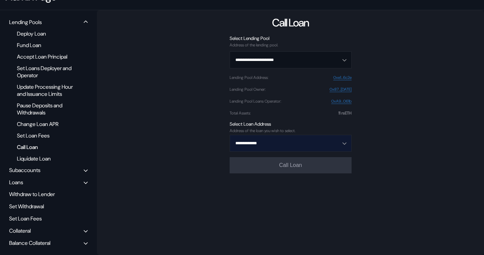 This screenshot has height=255, width=484. I want to click on div: Deploy Loan, so click(46, 34).